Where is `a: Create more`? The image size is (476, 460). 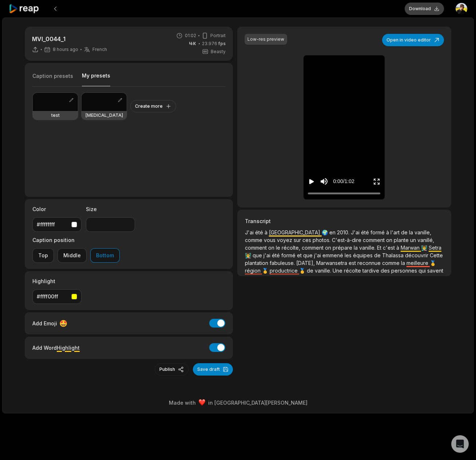
a: Create more is located at coordinates (154, 107).